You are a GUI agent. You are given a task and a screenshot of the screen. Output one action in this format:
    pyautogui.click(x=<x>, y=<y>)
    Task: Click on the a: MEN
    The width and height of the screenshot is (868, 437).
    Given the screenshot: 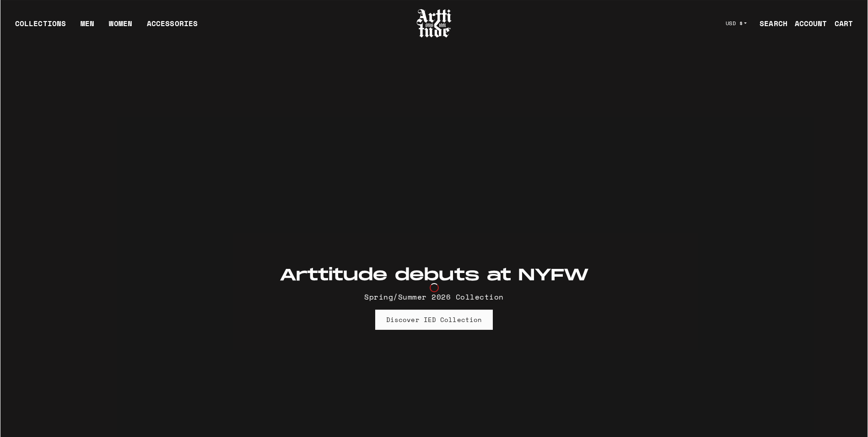 What is the action you would take?
    pyautogui.click(x=88, y=27)
    